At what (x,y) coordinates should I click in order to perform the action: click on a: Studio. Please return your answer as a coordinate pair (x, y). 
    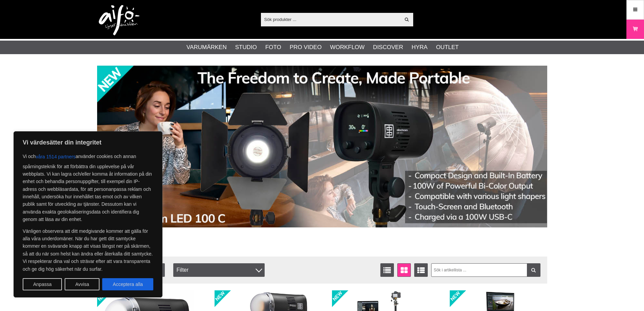
    Looking at the image, I should click on (246, 47).